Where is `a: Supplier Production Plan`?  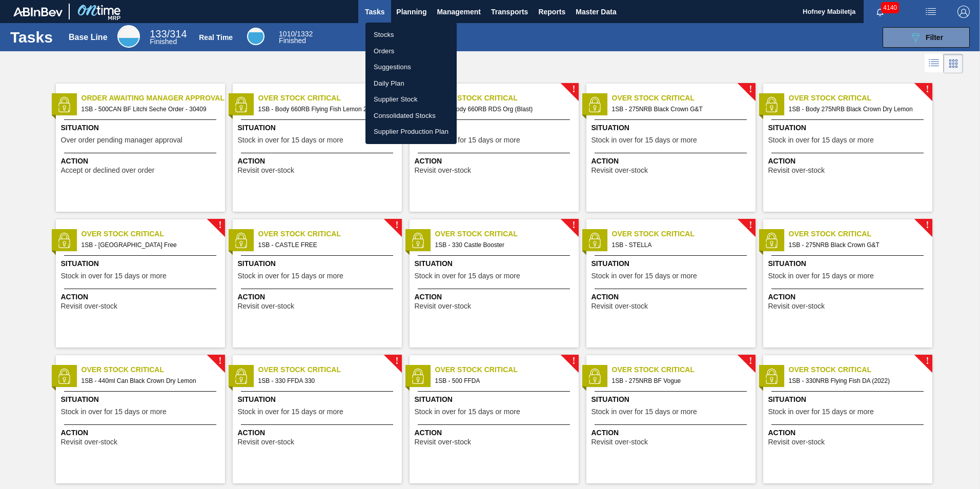 a: Supplier Production Plan is located at coordinates (411, 132).